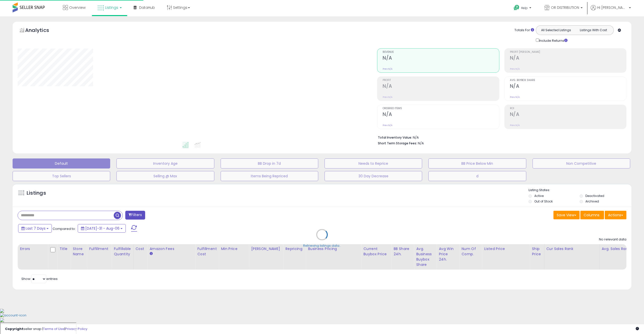  What do you see at coordinates (593, 31) in the screenshot?
I see `button: Listings With Cost` at bounding box center [593, 31].